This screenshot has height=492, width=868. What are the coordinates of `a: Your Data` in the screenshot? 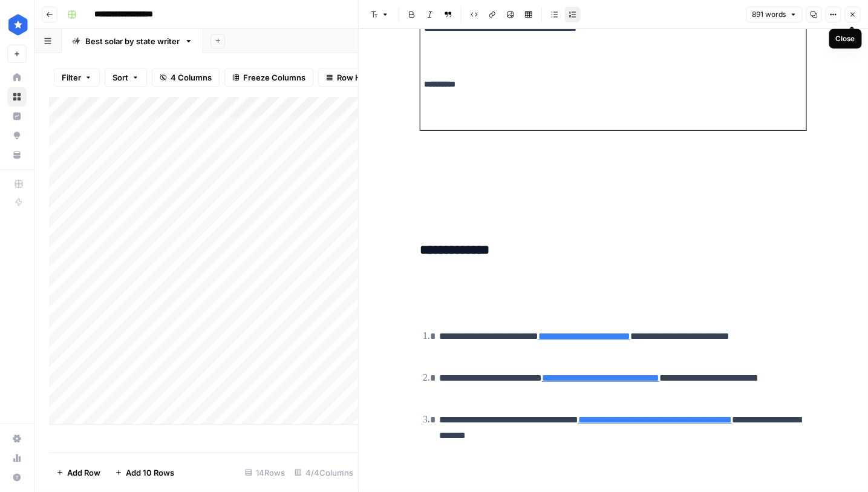 It's located at (17, 154).